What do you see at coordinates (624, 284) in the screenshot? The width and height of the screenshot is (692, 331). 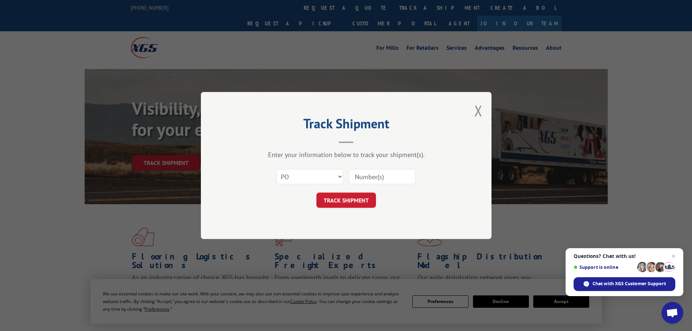 I see `div: Chat with XGS Customer Support` at bounding box center [624, 284].